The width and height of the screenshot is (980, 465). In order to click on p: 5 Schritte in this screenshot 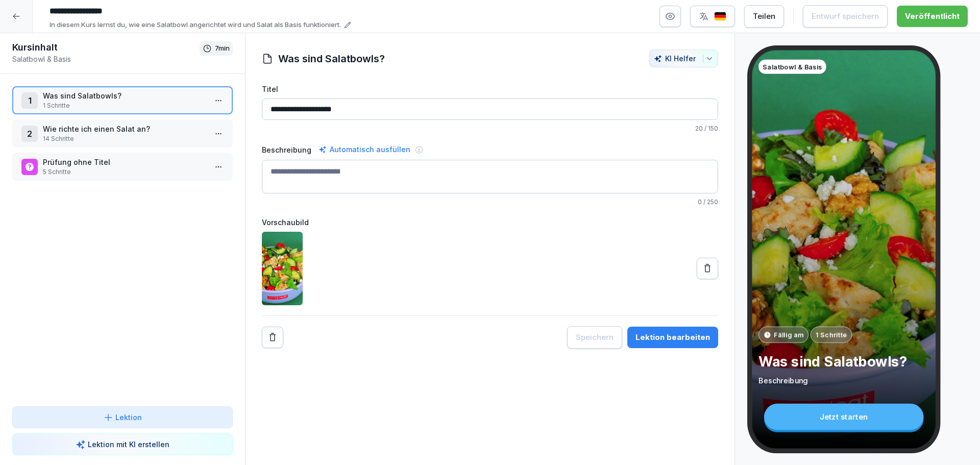, I will do `click(124, 172)`.